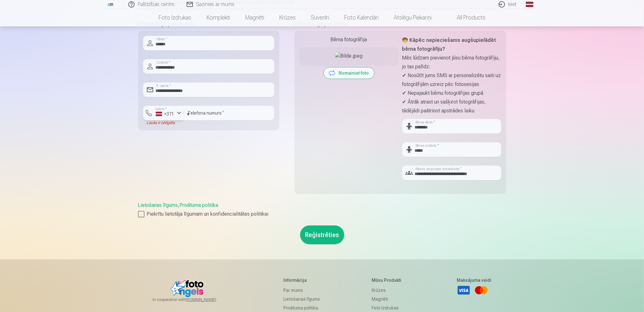 The image size is (644, 312). Describe the element at coordinates (388, 280) in the screenshot. I see `h5: Mūsu produkti` at that location.